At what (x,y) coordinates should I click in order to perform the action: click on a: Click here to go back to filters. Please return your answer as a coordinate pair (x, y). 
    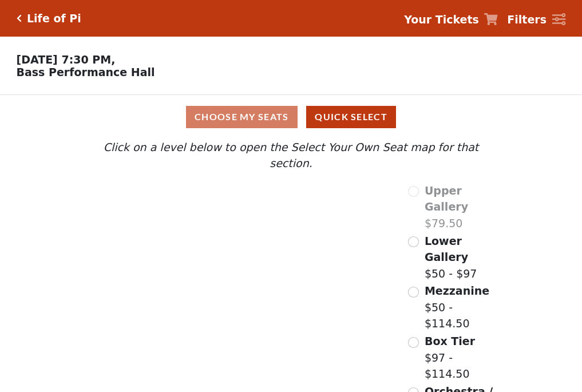
    Looking at the image, I should click on (19, 18).